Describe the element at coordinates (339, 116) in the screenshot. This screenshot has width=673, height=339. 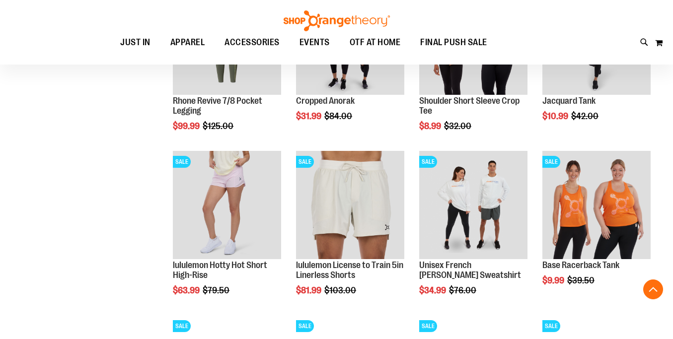
I see `span: $84.00` at that location.